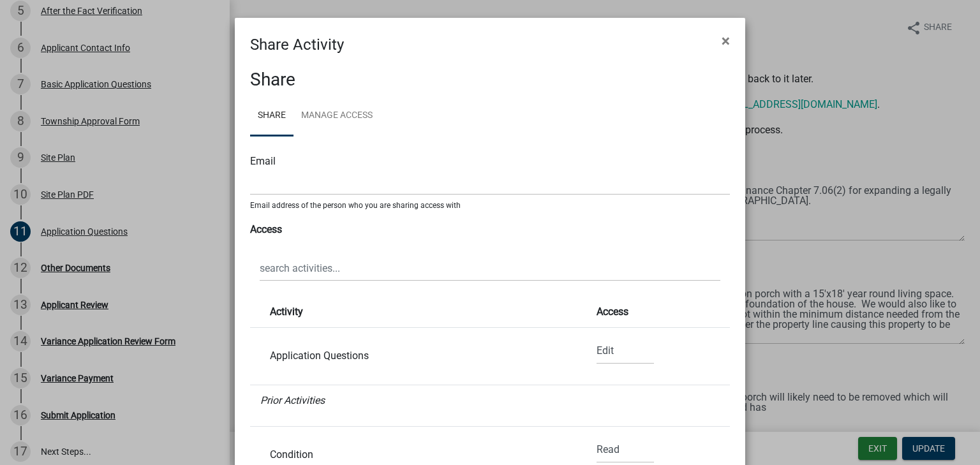  I want to click on div: Application Questions, so click(413, 356).